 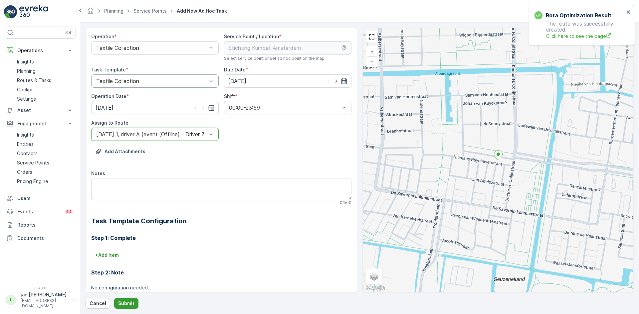 What do you see at coordinates (26, 99) in the screenshot?
I see `p: Settings` at bounding box center [26, 99].